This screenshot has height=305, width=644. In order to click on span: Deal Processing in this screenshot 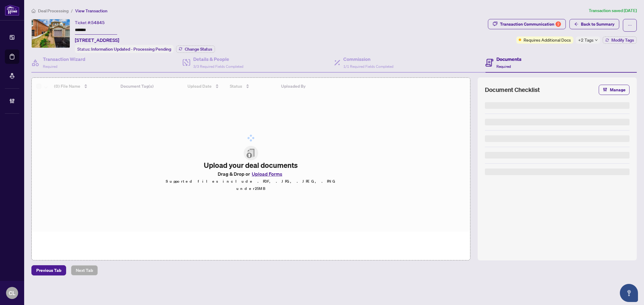, I will do `click(53, 11)`.